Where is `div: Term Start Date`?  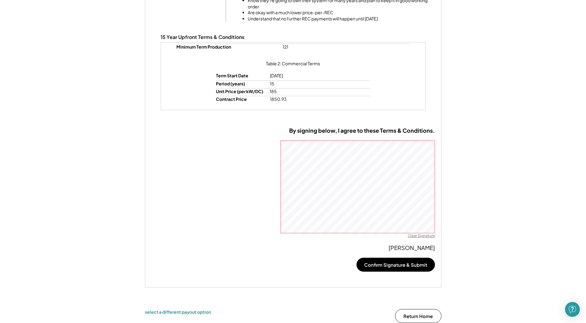
div: Term Start Date is located at coordinates (241, 76).